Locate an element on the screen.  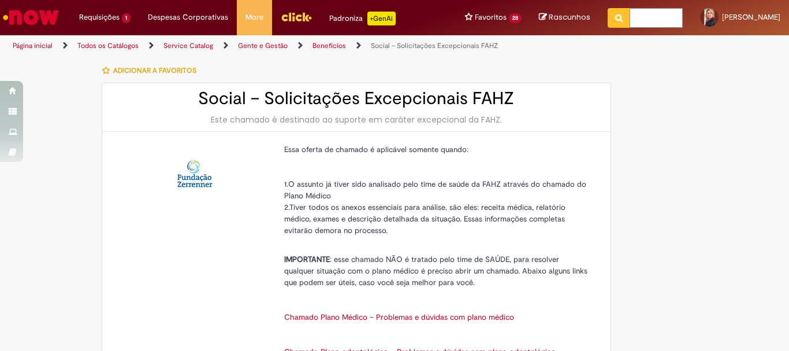
a: Service Catalog is located at coordinates (188, 46).